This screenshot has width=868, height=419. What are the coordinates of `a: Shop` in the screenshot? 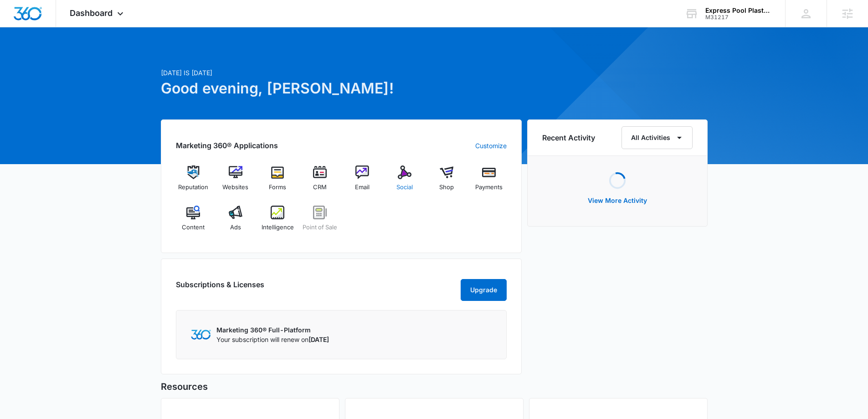 It's located at (446, 182).